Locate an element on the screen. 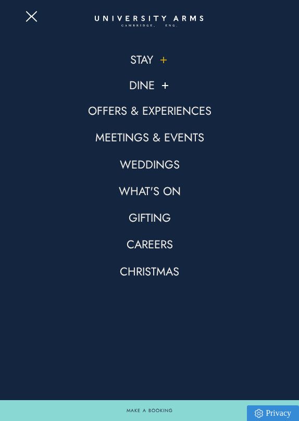 The image size is (299, 421). a: Christmas is located at coordinates (150, 271).